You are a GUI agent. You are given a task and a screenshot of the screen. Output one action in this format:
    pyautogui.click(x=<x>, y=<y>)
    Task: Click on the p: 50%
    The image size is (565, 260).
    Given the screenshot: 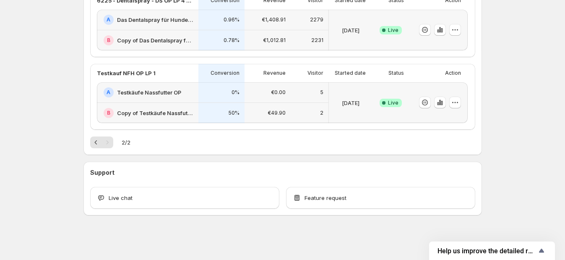 What is the action you would take?
    pyautogui.click(x=234, y=113)
    